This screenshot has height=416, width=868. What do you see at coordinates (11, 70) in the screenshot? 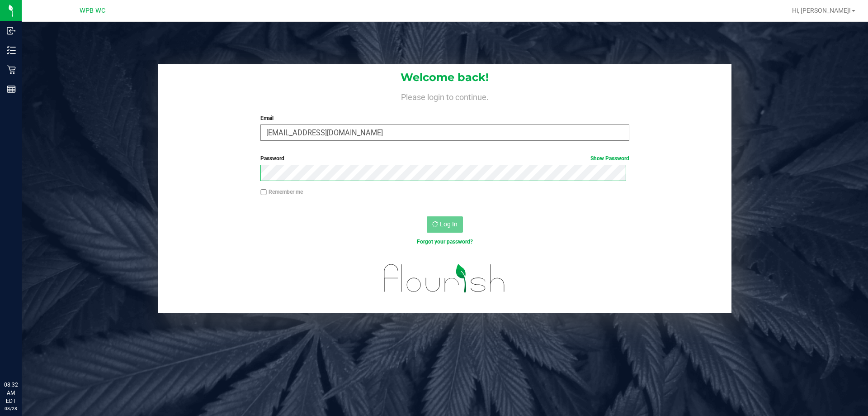
I see `inline-svg: Retail` at bounding box center [11, 70].